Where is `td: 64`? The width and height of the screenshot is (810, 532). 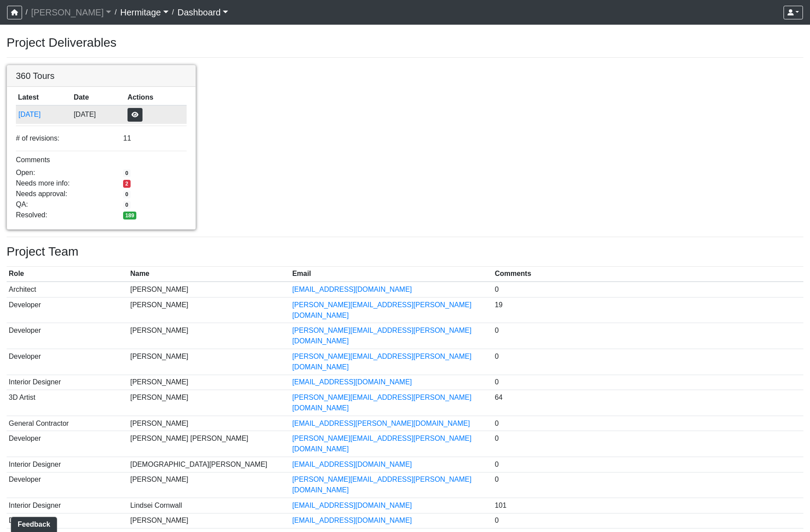 td: 64 is located at coordinates (648, 403).